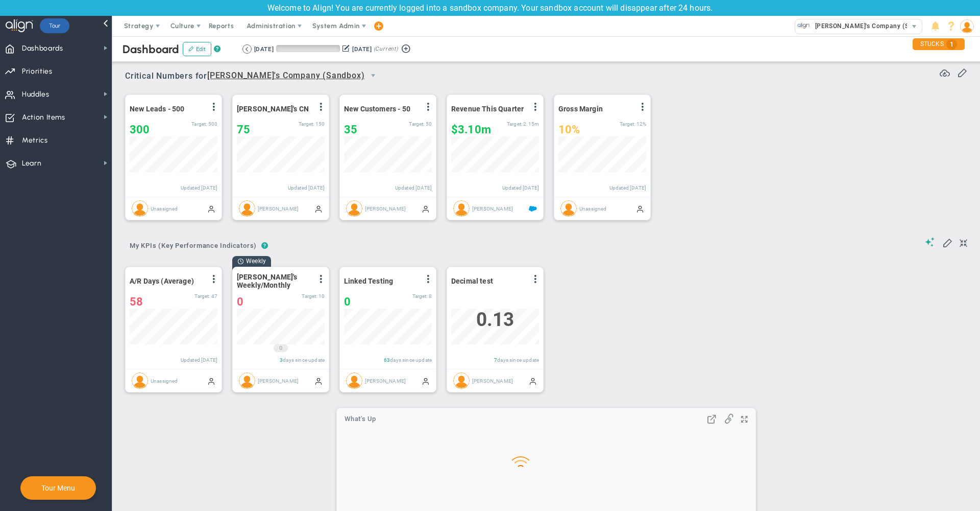 The height and width of the screenshot is (511, 980). Describe the element at coordinates (32, 164) in the screenshot. I see `span: Learn` at that location.